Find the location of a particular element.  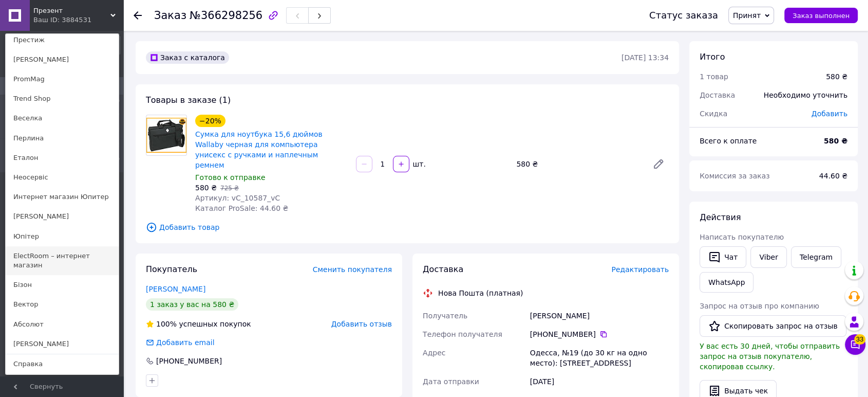

span: Принят is located at coordinates (747, 16).